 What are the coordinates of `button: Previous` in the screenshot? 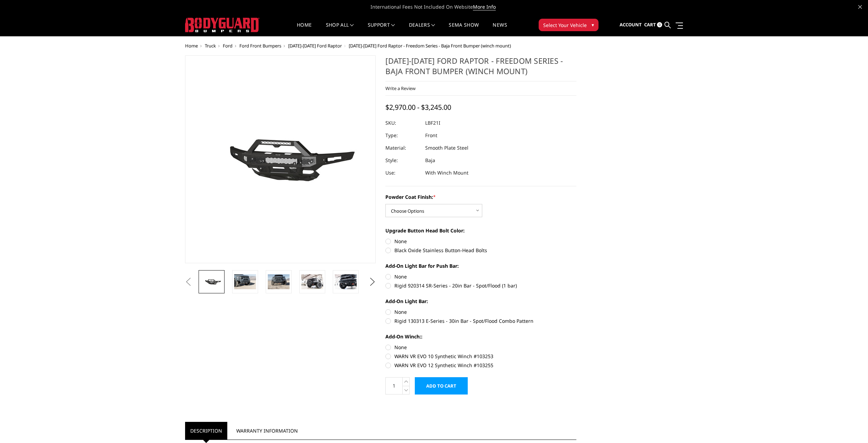 It's located at (188, 282).